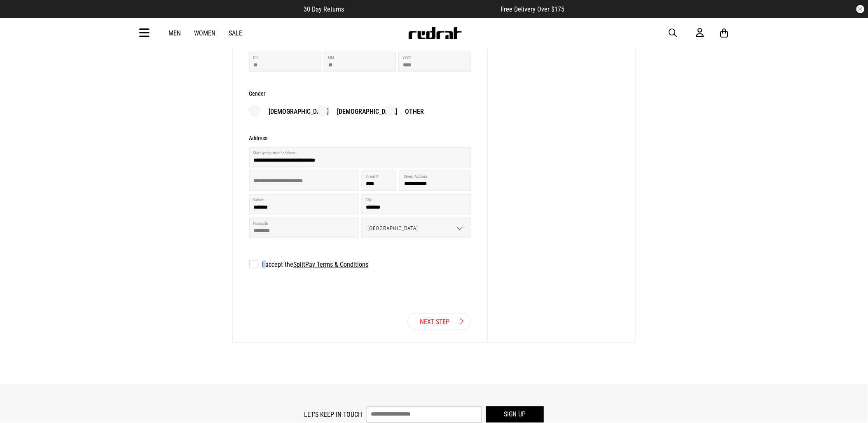 The height and width of the screenshot is (423, 868). Describe the element at coordinates (333, 415) in the screenshot. I see `label: Let's keep in touch` at that location.